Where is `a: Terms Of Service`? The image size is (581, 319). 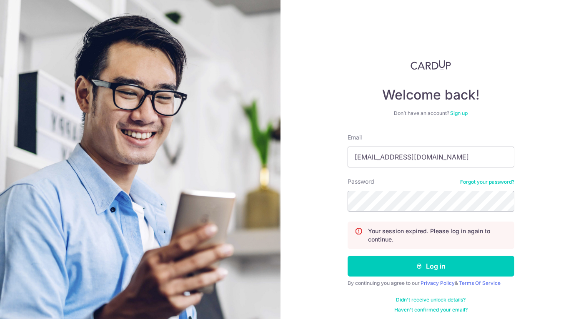 a: Terms Of Service is located at coordinates (480, 283).